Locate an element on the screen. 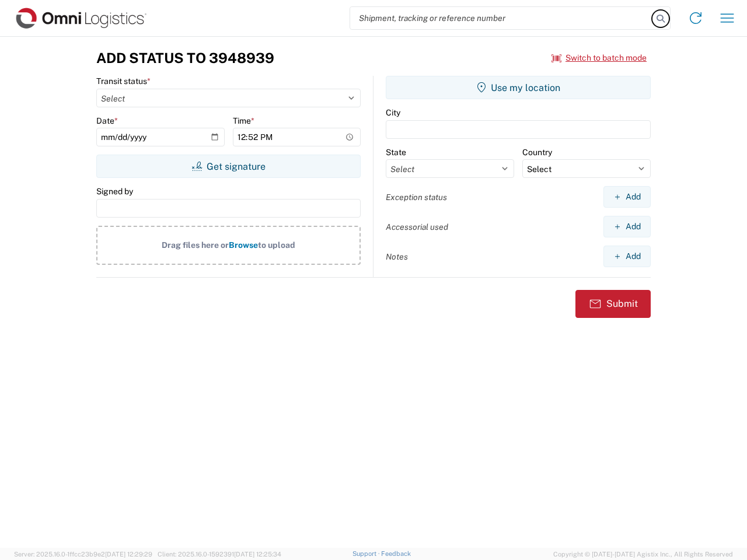 Image resolution: width=747 pixels, height=560 pixels. button: Switch to batch mode is located at coordinates (599, 58).